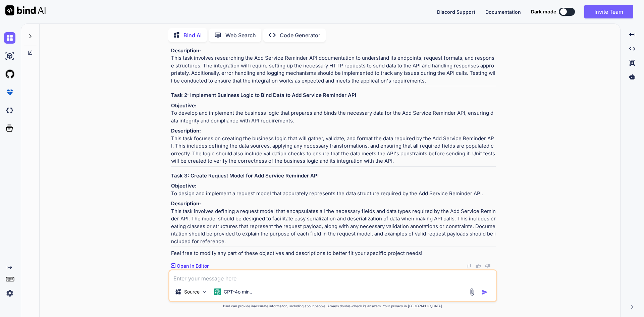  I want to click on span: Documentation, so click(503, 12).